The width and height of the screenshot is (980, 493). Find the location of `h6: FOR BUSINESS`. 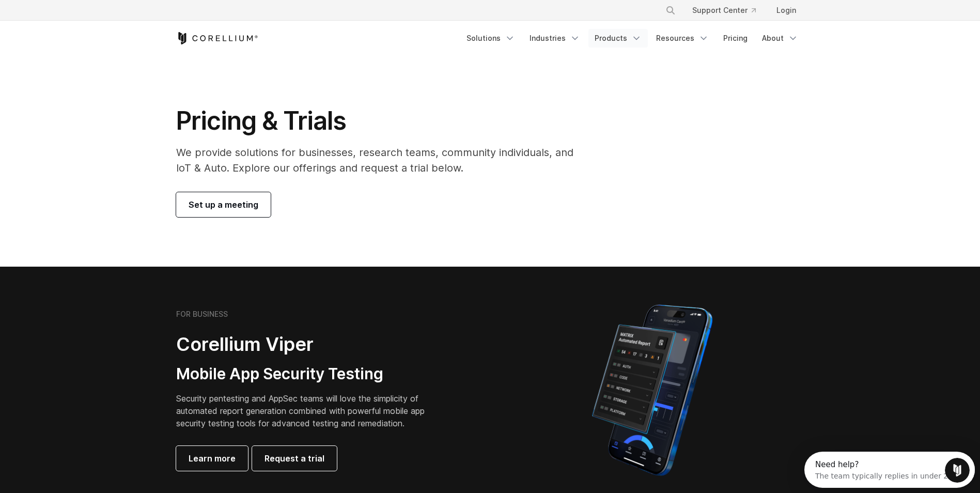

h6: FOR BUSINESS is located at coordinates (202, 314).